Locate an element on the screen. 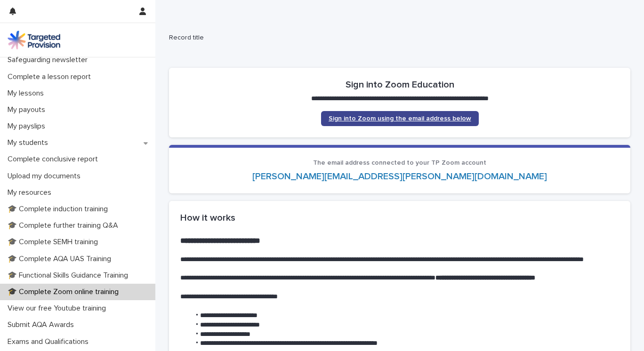  a: Sign into Zoom using the email address below is located at coordinates (399, 119).